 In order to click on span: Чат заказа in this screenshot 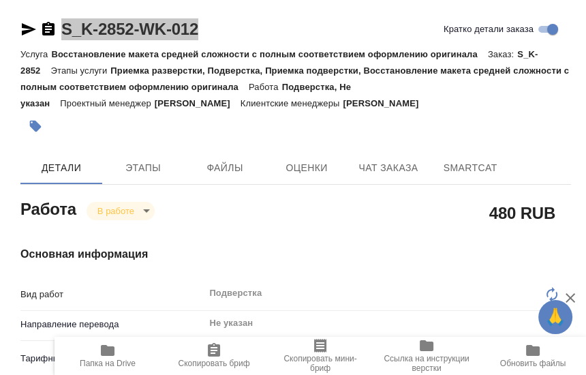, I will do `click(388, 168)`.